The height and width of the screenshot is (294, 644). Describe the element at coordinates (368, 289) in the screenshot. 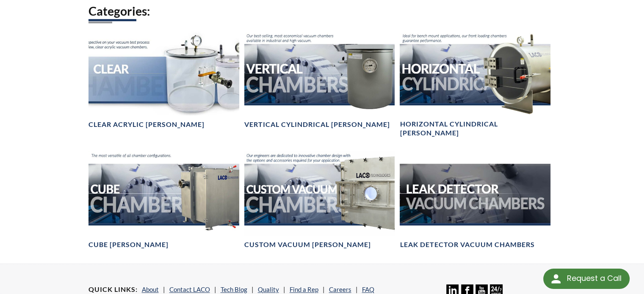

I see `a: FAQ` at that location.